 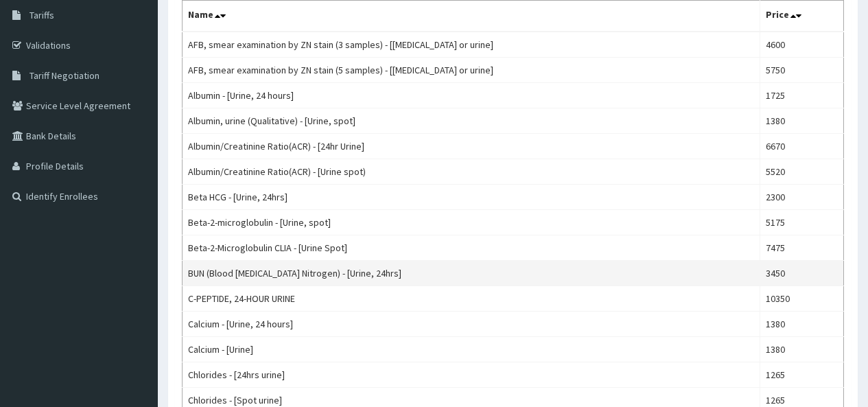 I want to click on td: 7475, so click(x=802, y=248).